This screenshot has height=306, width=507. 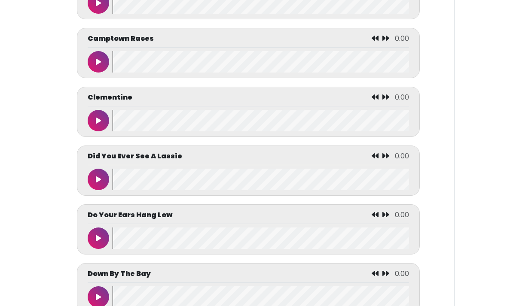 What do you see at coordinates (119, 274) in the screenshot?
I see `p: Down By The Bay` at bounding box center [119, 274].